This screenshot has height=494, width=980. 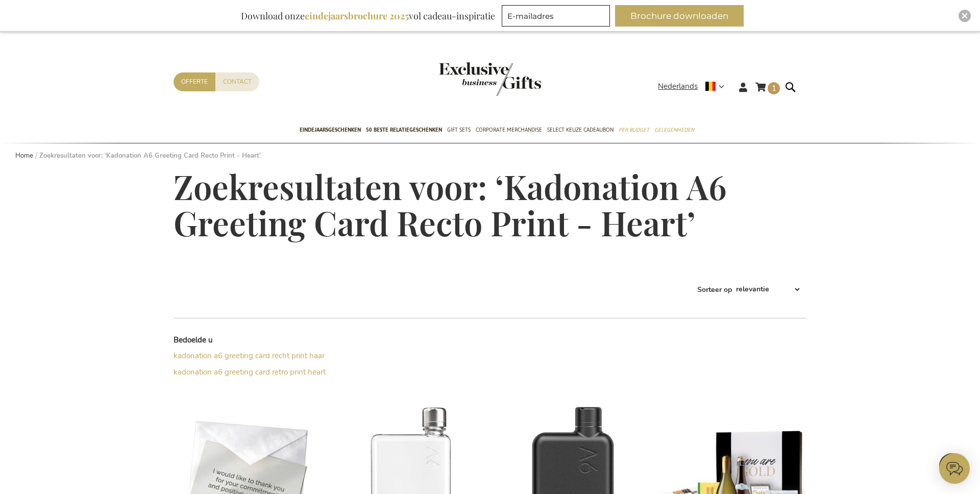 I want to click on span: 50 beste relatiegeschenken, so click(x=404, y=130).